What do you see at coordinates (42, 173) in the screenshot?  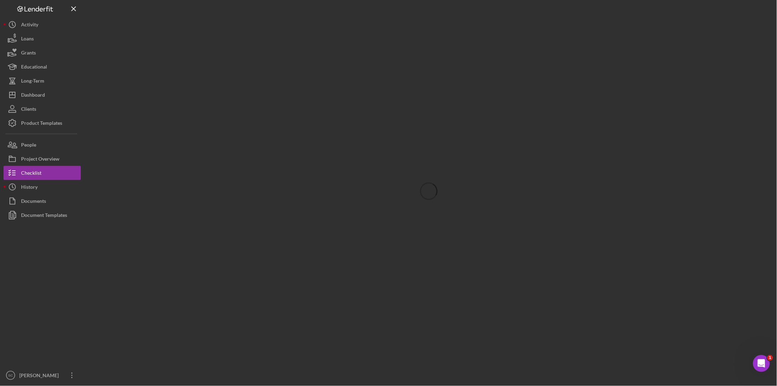 I see `a: Checklist` at bounding box center [42, 173].